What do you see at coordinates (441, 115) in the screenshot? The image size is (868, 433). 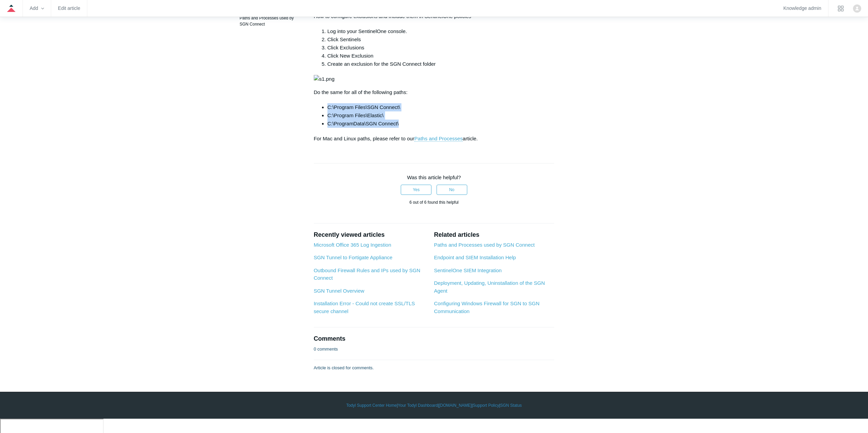 I see `li: C:\Program Files\Elastic\` at bounding box center [441, 115].